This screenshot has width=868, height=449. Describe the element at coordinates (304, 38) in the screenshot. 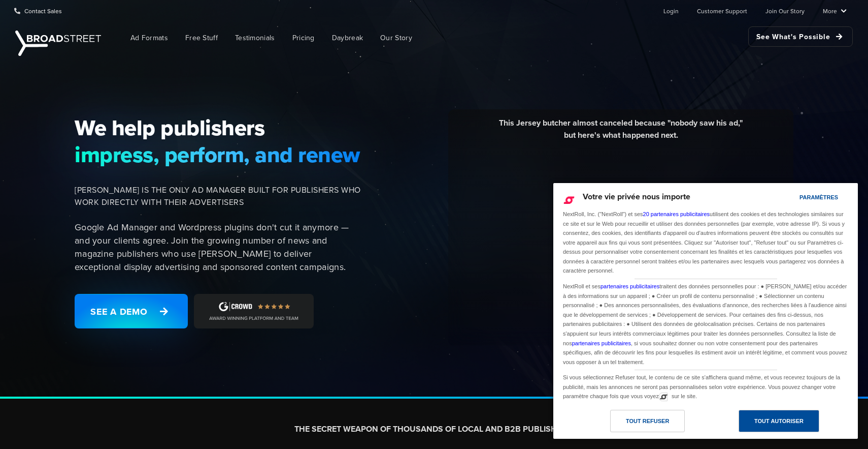

I see `span: Pricing` at that location.